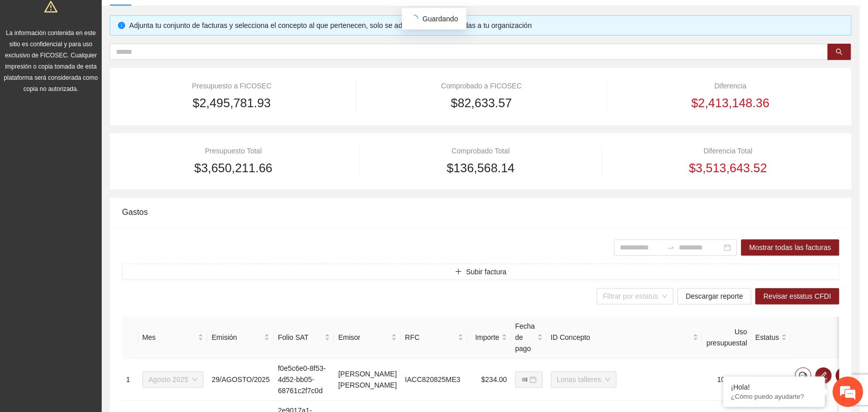 The width and height of the screenshot is (868, 412). I want to click on span: Estamos en línea., so click(99, 187).